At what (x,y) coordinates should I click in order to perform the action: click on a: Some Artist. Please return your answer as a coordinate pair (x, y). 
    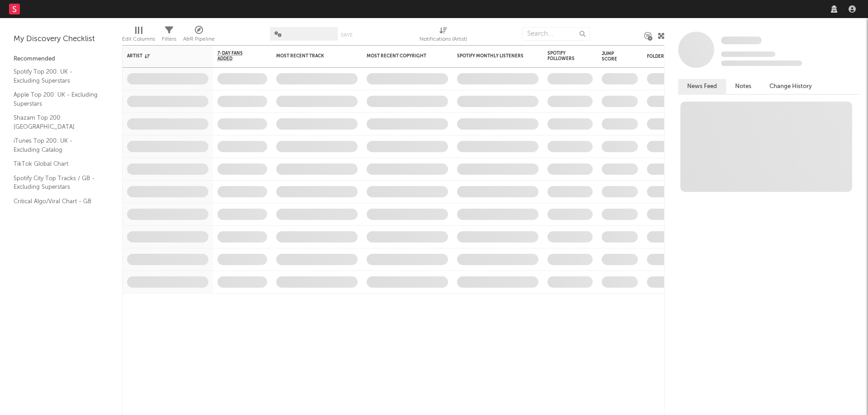
    Looking at the image, I should click on (742, 40).